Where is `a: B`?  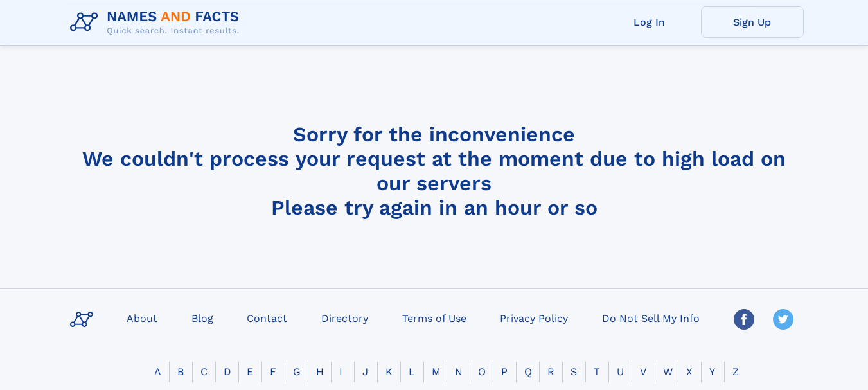
a: B is located at coordinates (180, 372).